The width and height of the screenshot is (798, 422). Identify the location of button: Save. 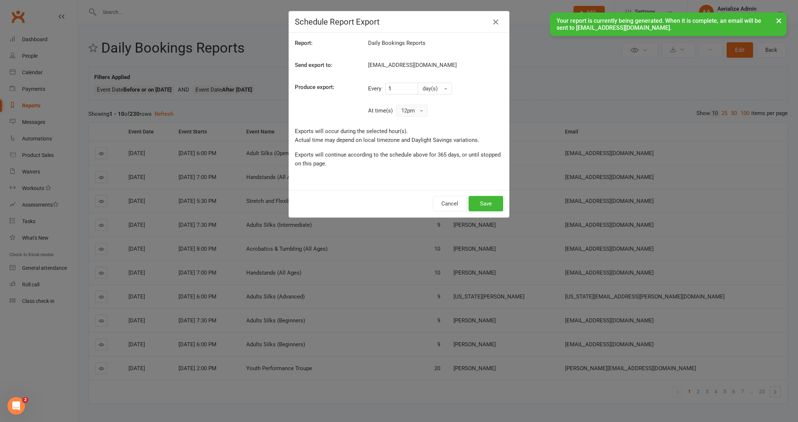
(486, 204).